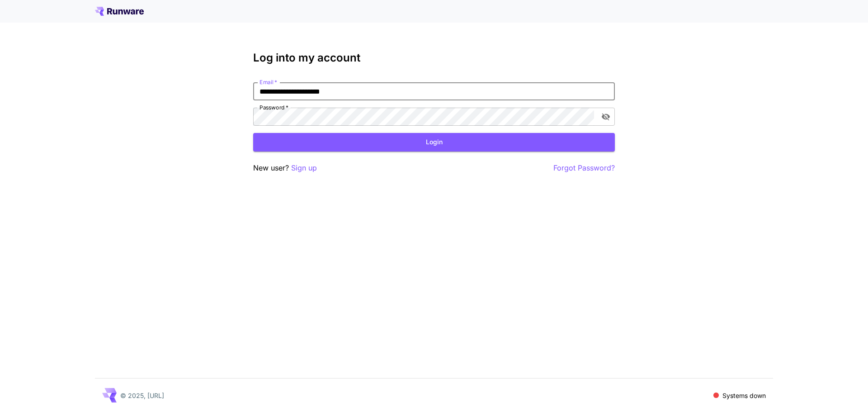 This screenshot has width=868, height=412. I want to click on p: Sign up, so click(304, 168).